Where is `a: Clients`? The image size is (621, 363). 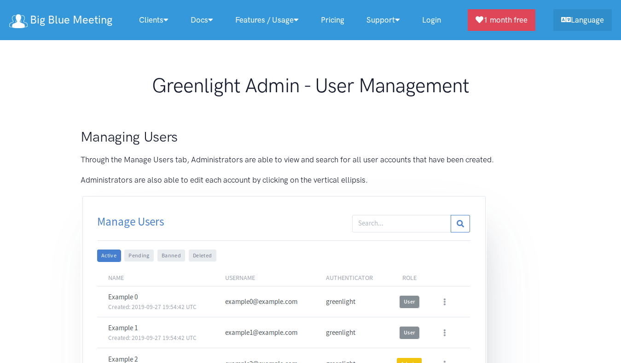 a: Clients is located at coordinates (154, 20).